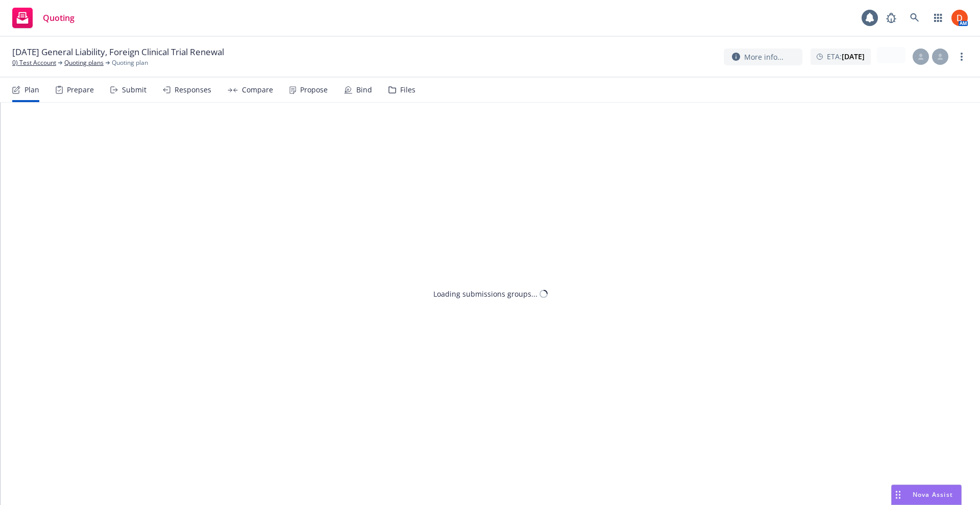 Image resolution: width=980 pixels, height=505 pixels. What do you see at coordinates (891, 18) in the screenshot?
I see `a: Report a Bug` at bounding box center [891, 18].